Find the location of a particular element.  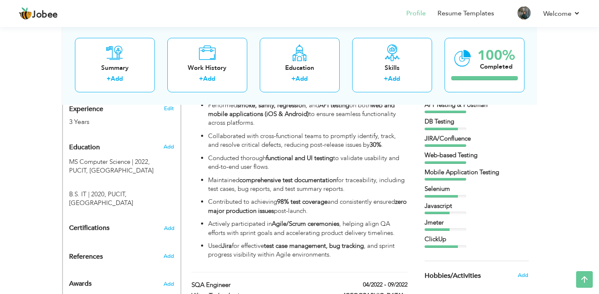

span: Add the certifications you’ve earned. is located at coordinates (169, 229).